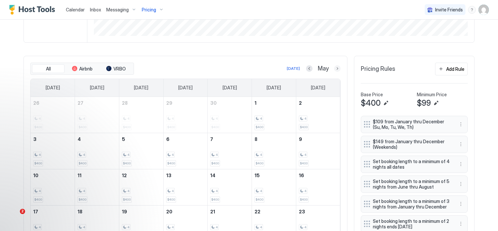 The height and width of the screenshot is (231, 498). What do you see at coordinates (82, 69) in the screenshot?
I see `button: Airbnb` at bounding box center [82, 69].